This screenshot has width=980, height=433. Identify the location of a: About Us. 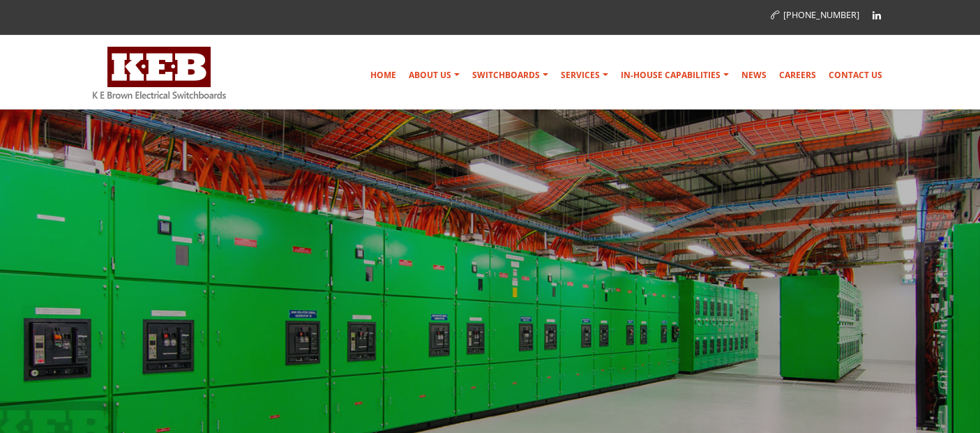
(434, 75).